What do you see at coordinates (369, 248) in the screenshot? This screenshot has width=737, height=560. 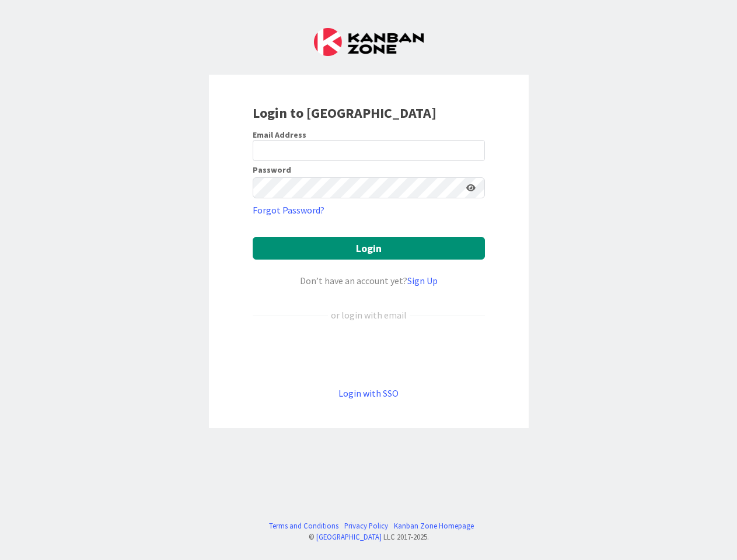 I see `button: Login` at bounding box center [369, 248].